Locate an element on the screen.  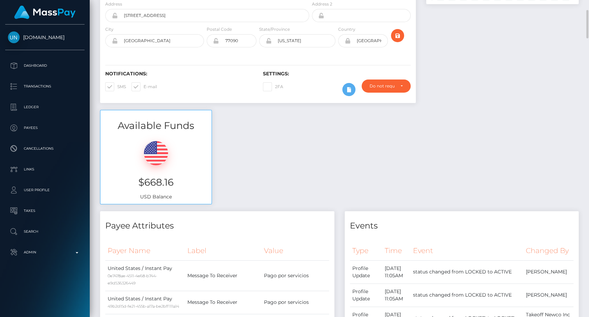
div: USD Balance is located at coordinates (156, 168).